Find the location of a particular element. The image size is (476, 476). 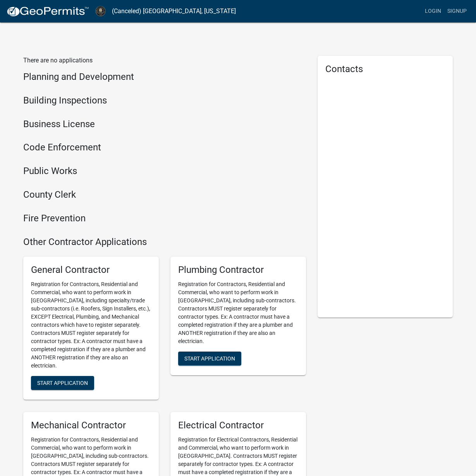

h4: County Clerk is located at coordinates (164, 194).